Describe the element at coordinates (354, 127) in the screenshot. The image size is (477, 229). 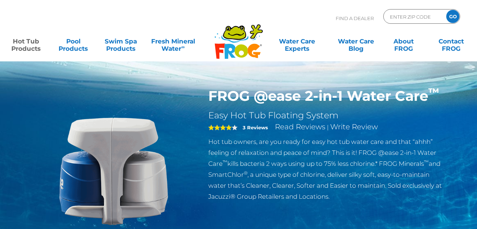
I see `a: Write Review` at that location.